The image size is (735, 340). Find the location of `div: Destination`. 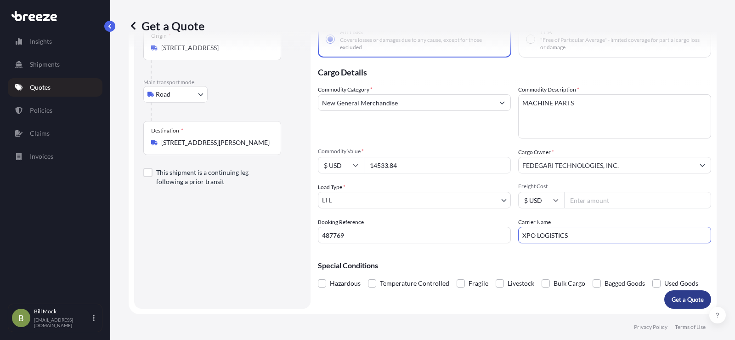

div: Destination is located at coordinates (167, 130).